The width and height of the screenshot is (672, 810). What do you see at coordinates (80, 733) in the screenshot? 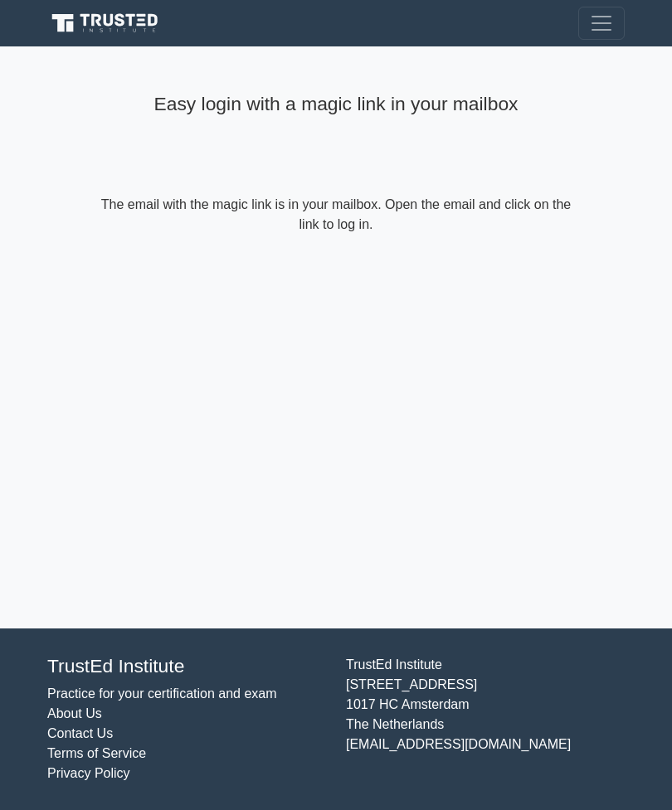
I see `a: Contact Us` at bounding box center [80, 733].